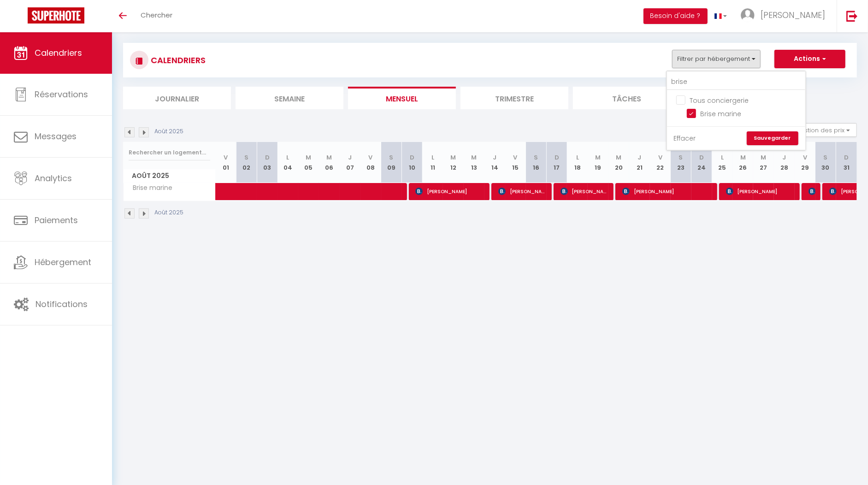 The image size is (868, 485). I want to click on th: 28, so click(784, 162).